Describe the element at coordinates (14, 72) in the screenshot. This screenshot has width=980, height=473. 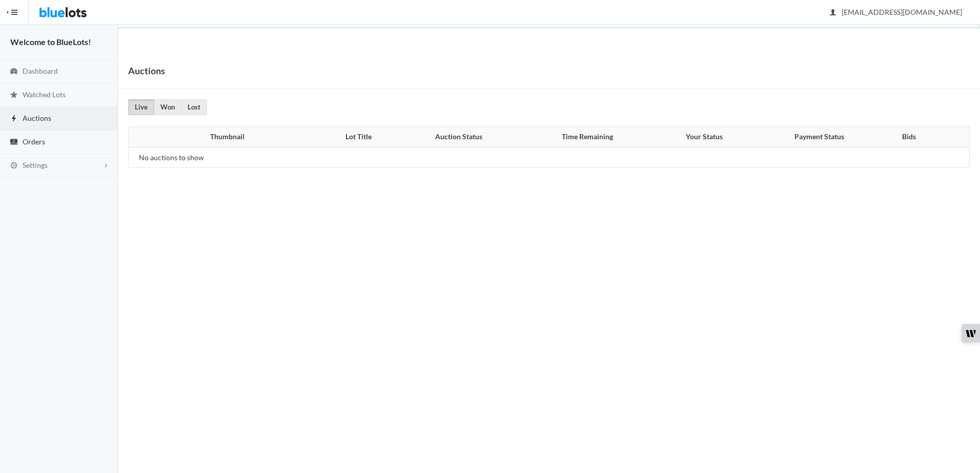
I see `ion-icon: speedometer` at that location.